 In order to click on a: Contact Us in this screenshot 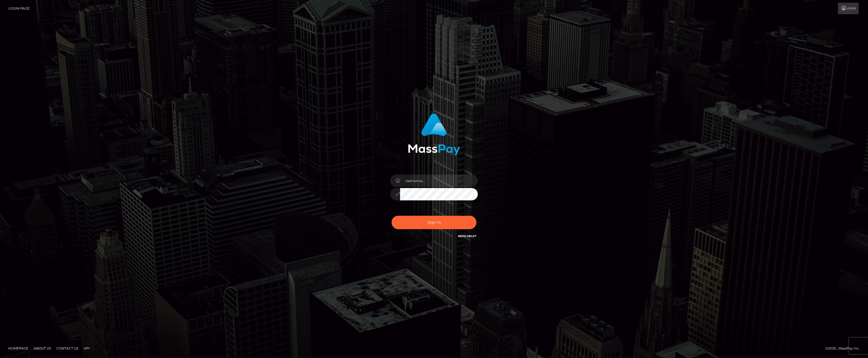, I will do `click(67, 347)`.